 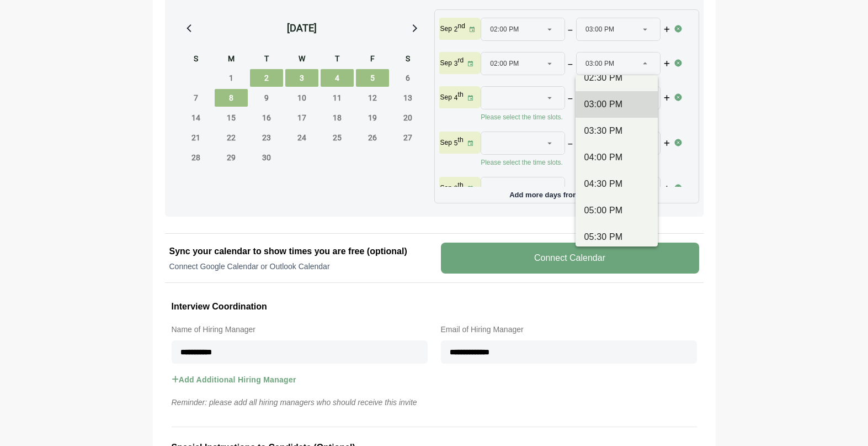 I want to click on span: Friday, September 26, 2025, so click(x=373, y=137).